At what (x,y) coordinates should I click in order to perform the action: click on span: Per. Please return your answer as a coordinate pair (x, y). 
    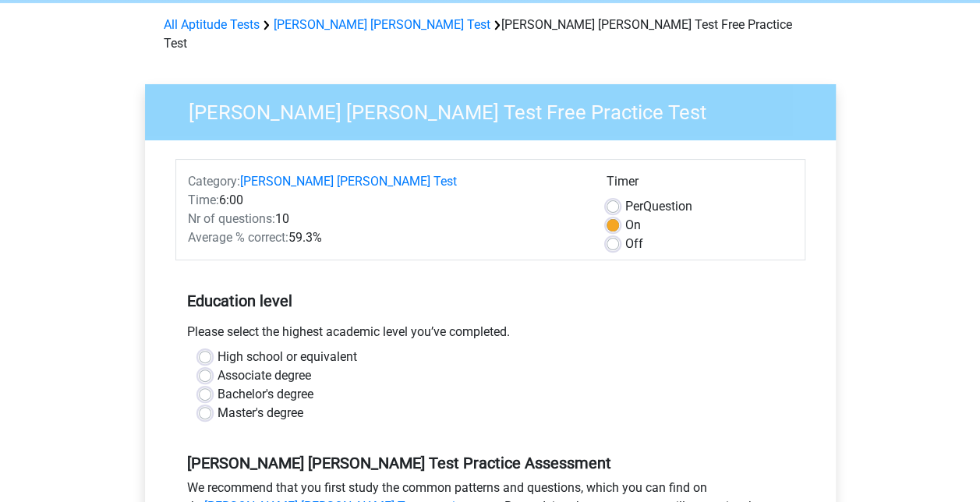
    Looking at the image, I should click on (634, 206).